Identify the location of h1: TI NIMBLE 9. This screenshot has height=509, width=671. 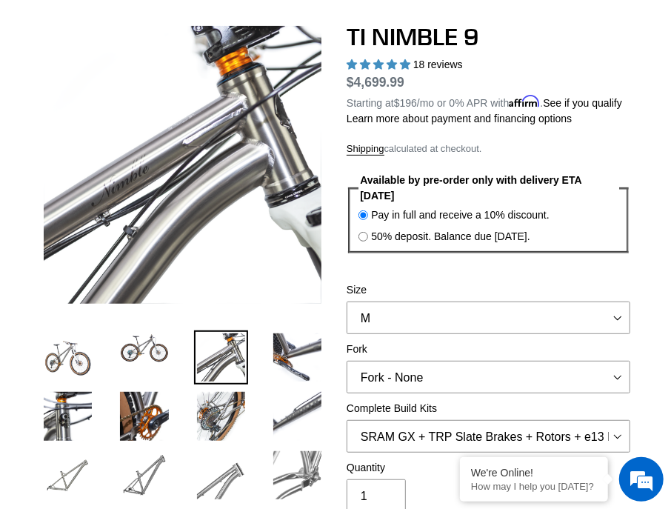
(488, 37).